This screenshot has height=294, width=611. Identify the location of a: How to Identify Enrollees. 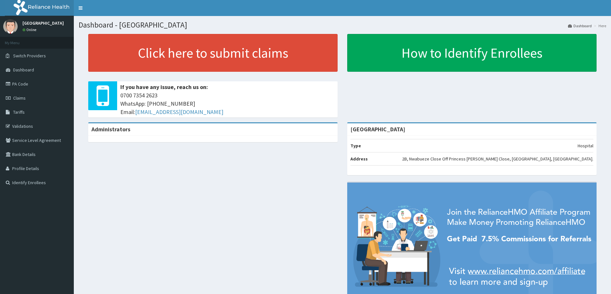
(471, 53).